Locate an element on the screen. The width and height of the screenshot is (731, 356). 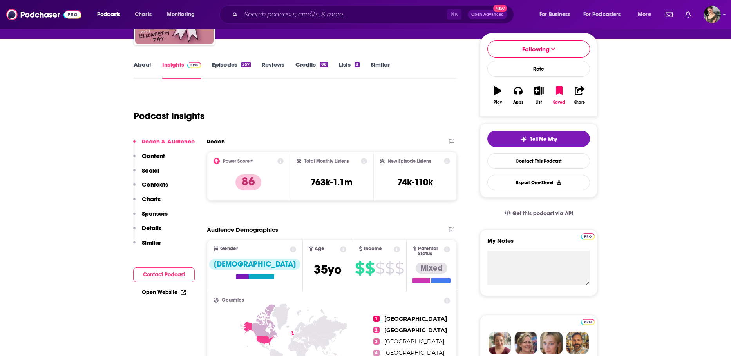
input: Search podcasts, credits, & more... is located at coordinates (344, 14).